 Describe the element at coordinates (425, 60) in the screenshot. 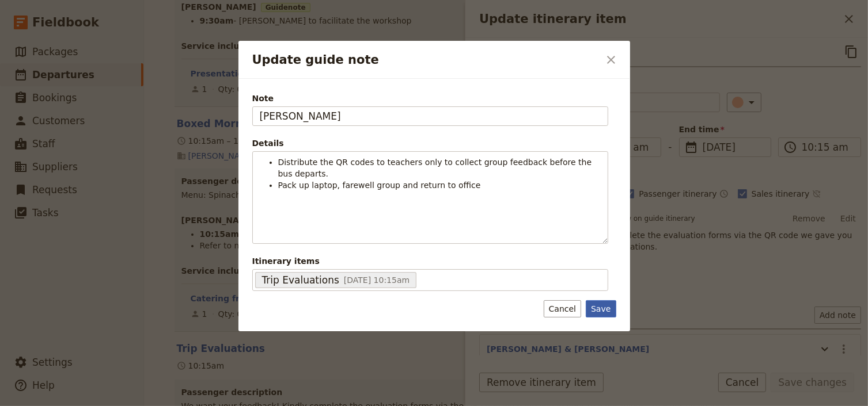

I see `h2: Update guide note` at that location.